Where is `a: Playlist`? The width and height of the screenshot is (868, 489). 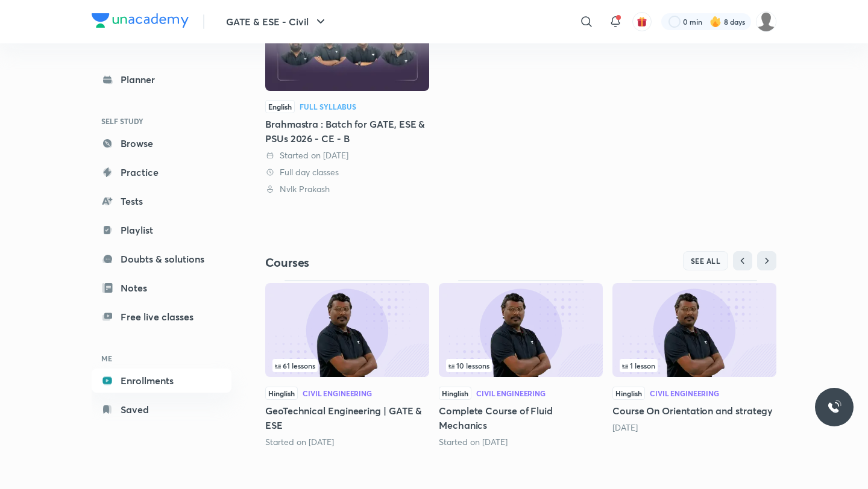 a: Playlist is located at coordinates (162, 230).